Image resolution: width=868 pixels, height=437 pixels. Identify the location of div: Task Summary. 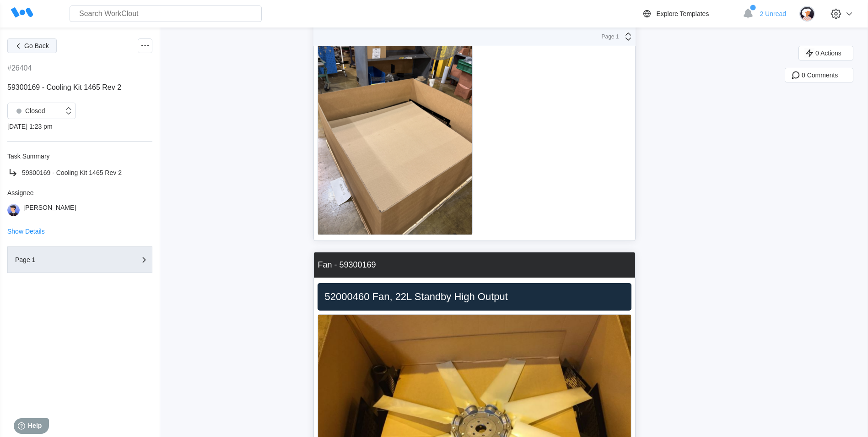
(80, 156).